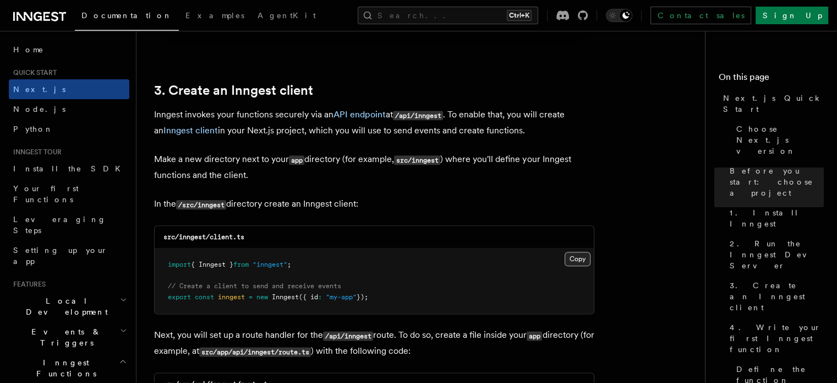 The image size is (837, 383). I want to click on span: Your first Functions, so click(46, 194).